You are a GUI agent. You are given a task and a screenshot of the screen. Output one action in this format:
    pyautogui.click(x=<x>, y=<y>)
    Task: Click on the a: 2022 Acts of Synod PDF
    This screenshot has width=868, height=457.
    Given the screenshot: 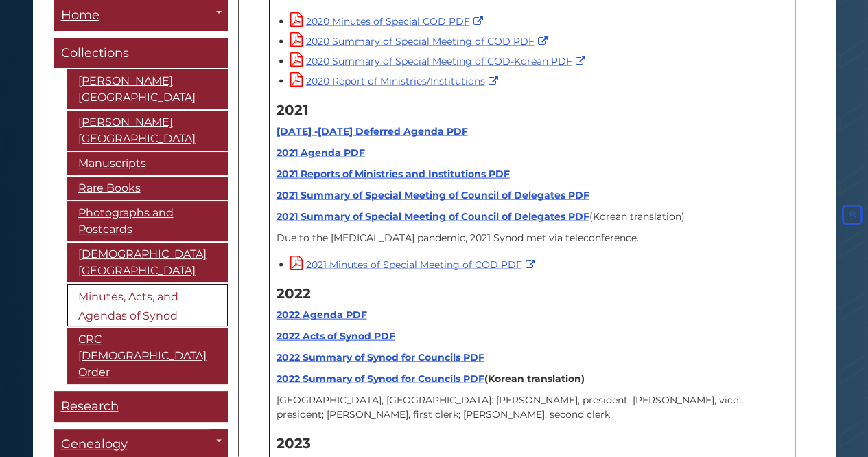 What is the action you would take?
    pyautogui.click(x=336, y=336)
    